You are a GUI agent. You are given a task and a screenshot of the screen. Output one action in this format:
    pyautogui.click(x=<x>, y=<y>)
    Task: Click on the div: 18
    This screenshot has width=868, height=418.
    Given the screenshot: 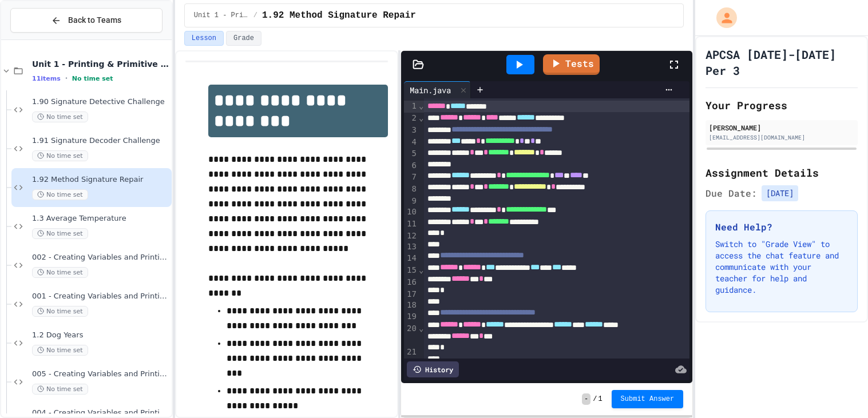 What is the action you would take?
    pyautogui.click(x=411, y=305)
    